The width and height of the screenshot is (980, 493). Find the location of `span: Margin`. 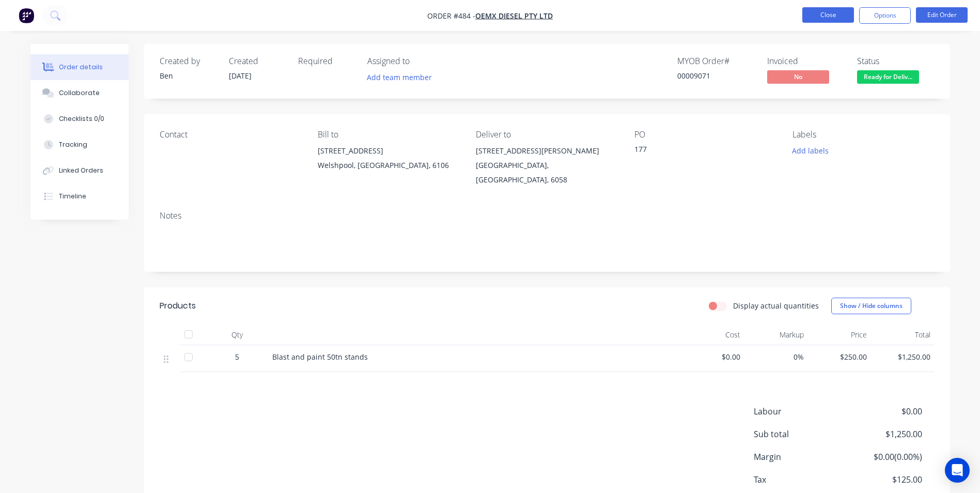

span: Margin is located at coordinates (800, 457).